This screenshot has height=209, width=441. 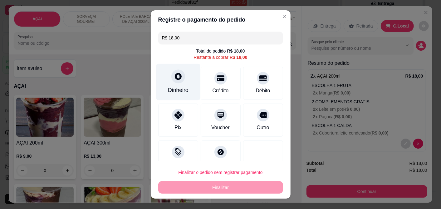 What do you see at coordinates (221, 172) in the screenshot?
I see `button: Finalizar o pedido sem registrar pagamento` at bounding box center [221, 172].